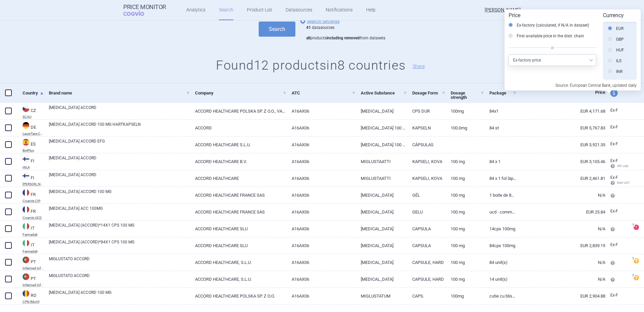  What do you see at coordinates (31, 162) in the screenshot?
I see `a: FIFIHILA` at bounding box center [31, 162].